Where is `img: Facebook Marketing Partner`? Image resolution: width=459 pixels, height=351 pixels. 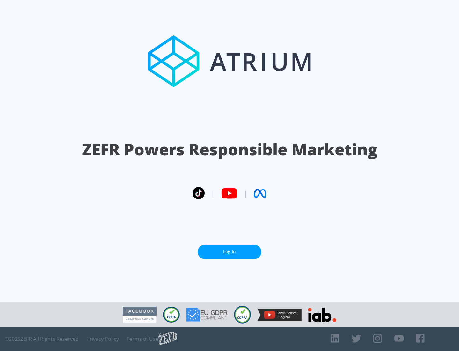
img: Facebook Marketing Partner is located at coordinates (140, 315).